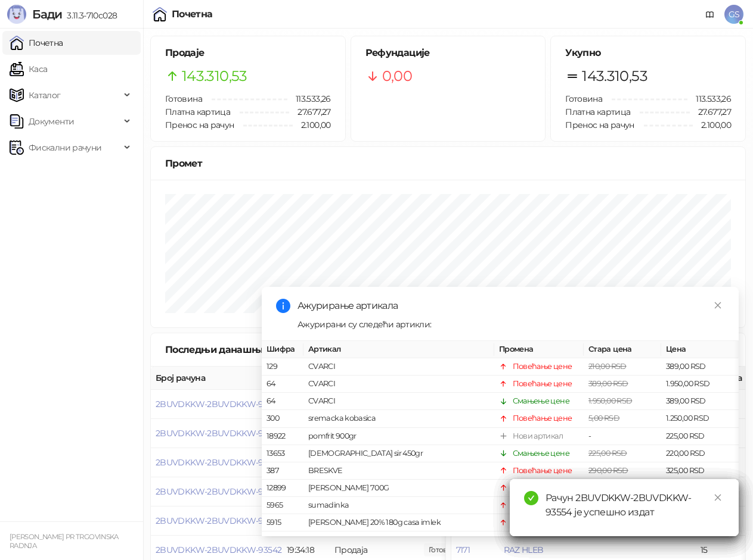 Image resolution: width=753 pixels, height=560 pixels. I want to click on span: 2BUVDKKW-2BUVDKKW-93544, so click(219, 492).